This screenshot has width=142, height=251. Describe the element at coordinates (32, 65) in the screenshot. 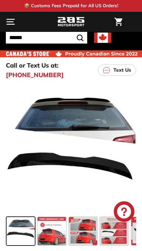

I see `p: Call or Text Us at:` at that location.